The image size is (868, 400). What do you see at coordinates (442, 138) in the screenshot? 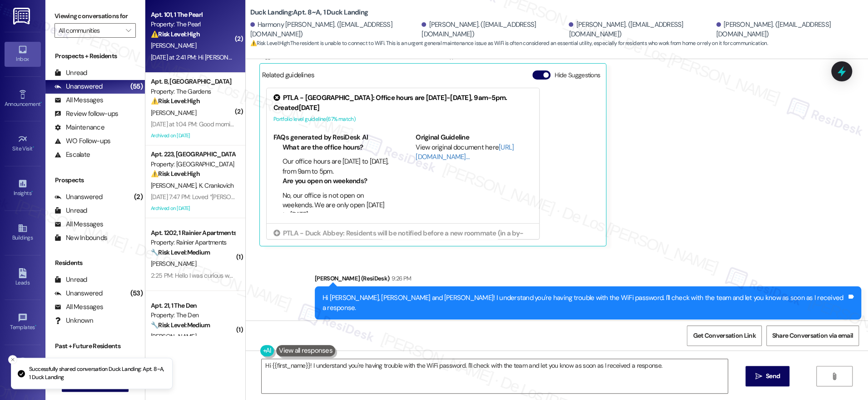
I see `b: Original Guideline` at bounding box center [442, 138].